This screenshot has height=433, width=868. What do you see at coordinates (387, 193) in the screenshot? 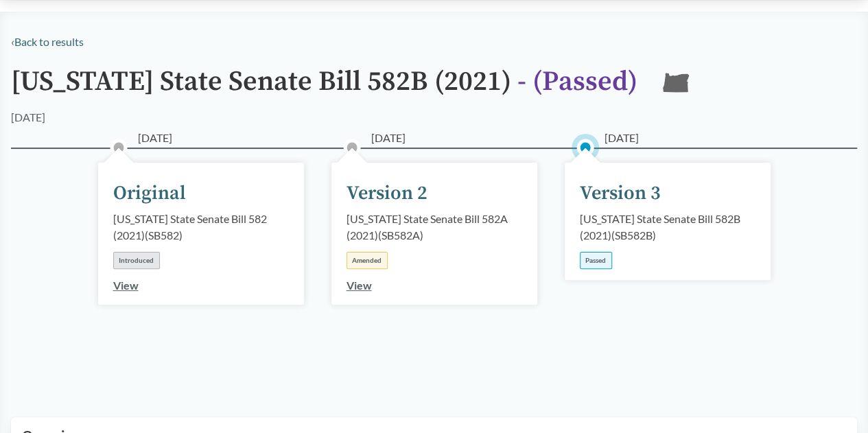
I see `div: Version 2` at bounding box center [387, 193].